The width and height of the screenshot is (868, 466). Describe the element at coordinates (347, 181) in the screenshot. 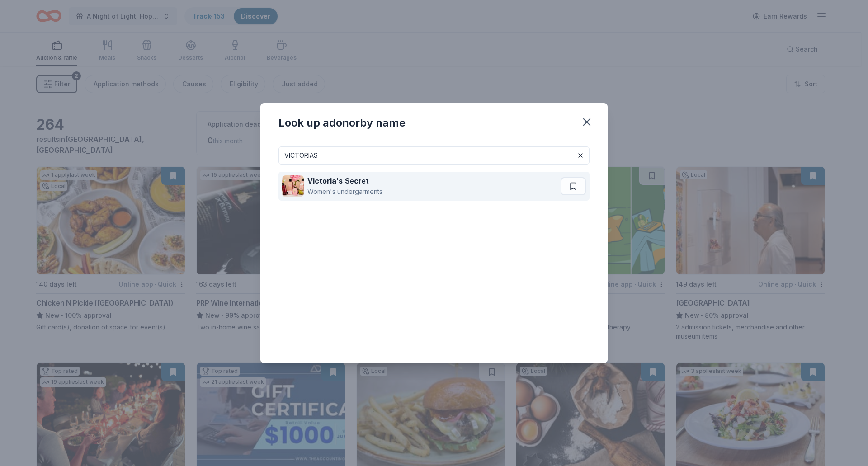

I see `strong: S` at that location.